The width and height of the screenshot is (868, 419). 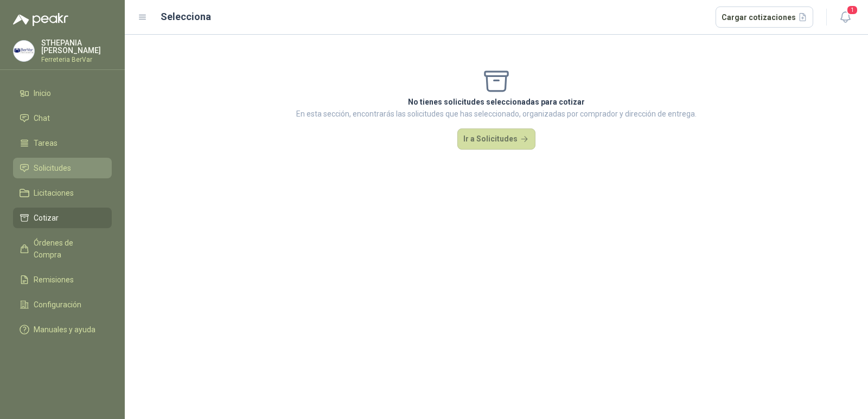 What do you see at coordinates (45, 143) in the screenshot?
I see `span: Tareas` at bounding box center [45, 143].